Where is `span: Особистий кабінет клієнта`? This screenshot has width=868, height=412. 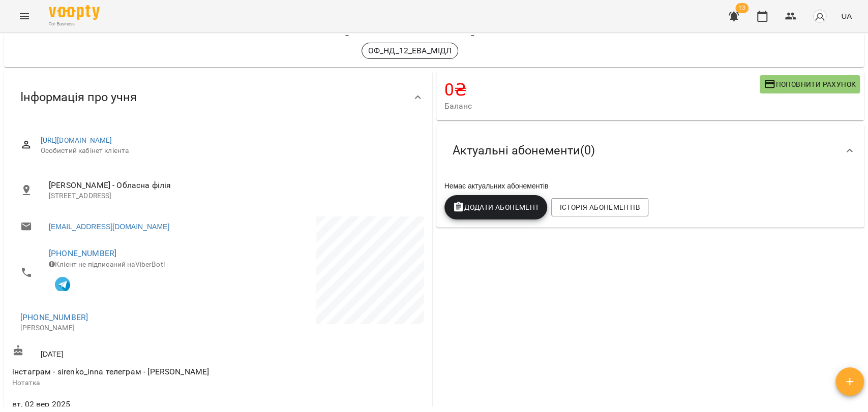
span: Особистий кабінет клієнта is located at coordinates (229, 151).